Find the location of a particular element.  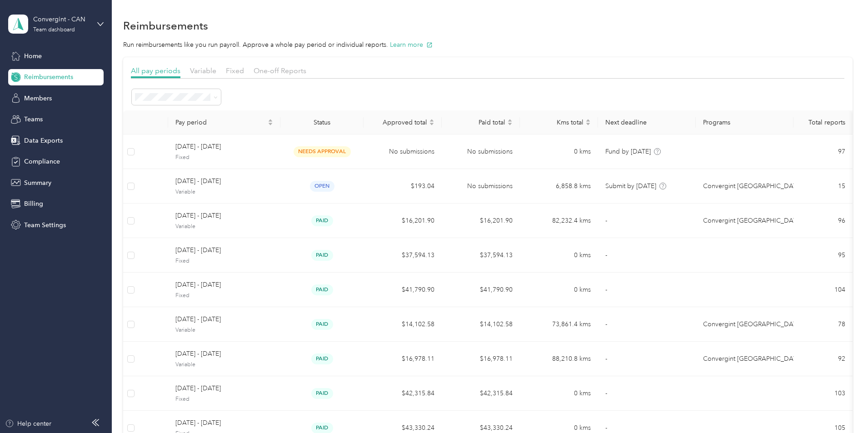

span: Summary is located at coordinates (38, 183).